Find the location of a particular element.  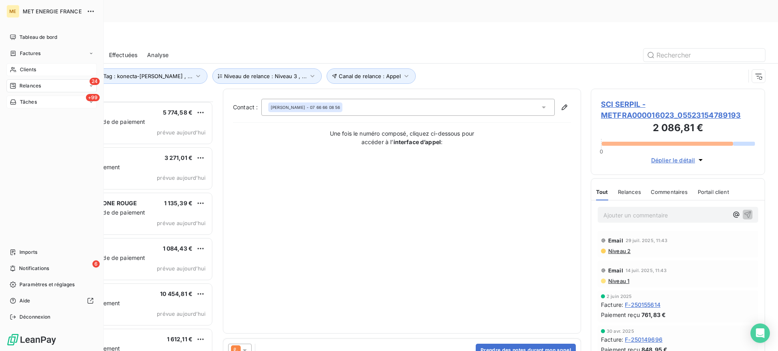

button: Canal de relance : Appel is located at coordinates (371, 76).